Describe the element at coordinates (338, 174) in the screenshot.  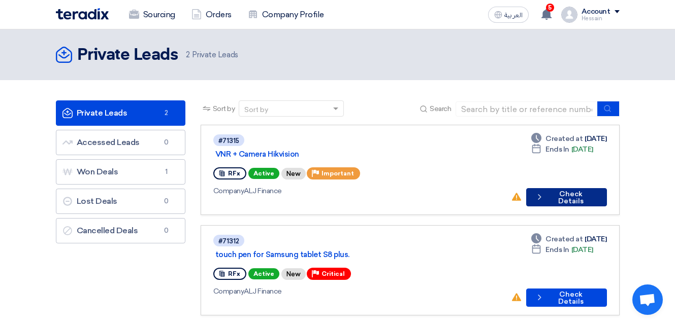
I see `span: Important` at that location.